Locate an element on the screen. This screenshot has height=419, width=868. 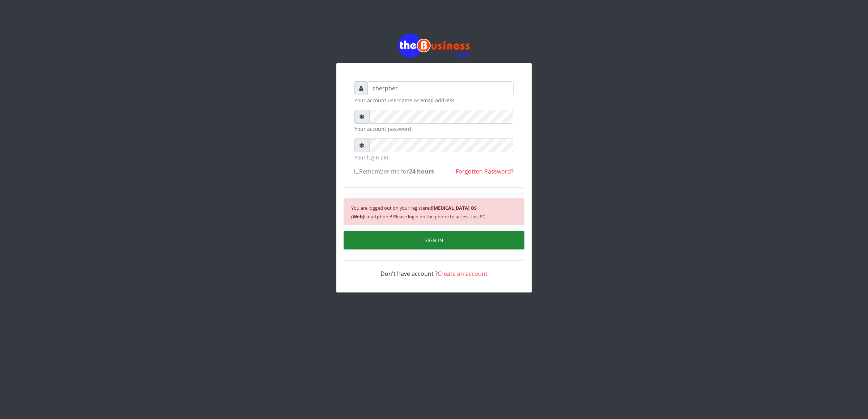
a: Forgotten Password? is located at coordinates (484, 171).